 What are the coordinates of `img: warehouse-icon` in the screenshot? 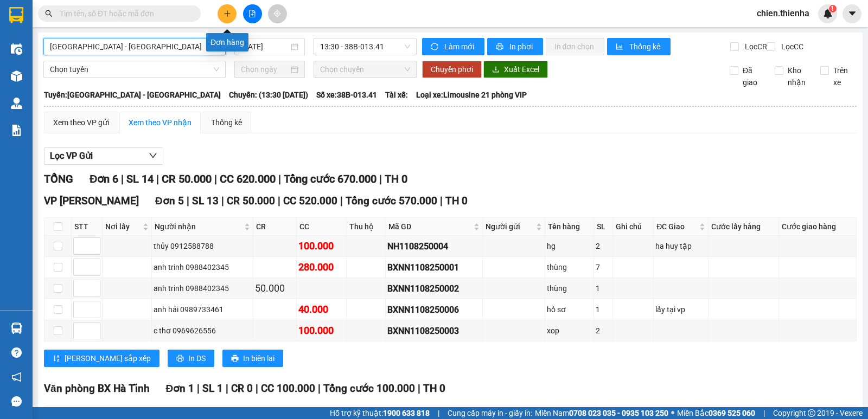 It's located at (16, 49).